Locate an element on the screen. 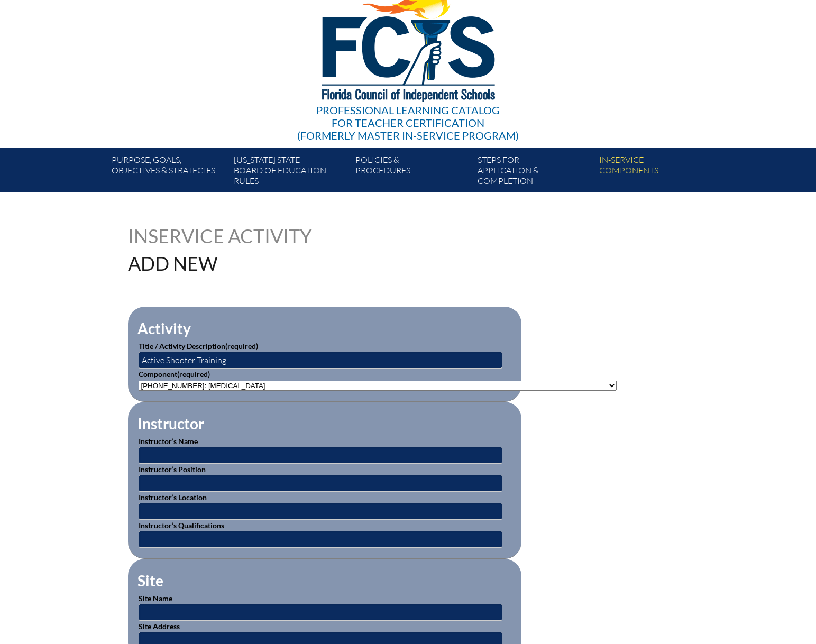  label: Instructor’s Position is located at coordinates (172, 469).